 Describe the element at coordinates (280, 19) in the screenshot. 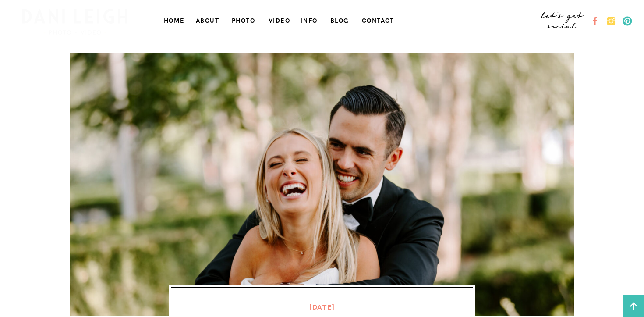

I see `a: VIDEO` at that location.